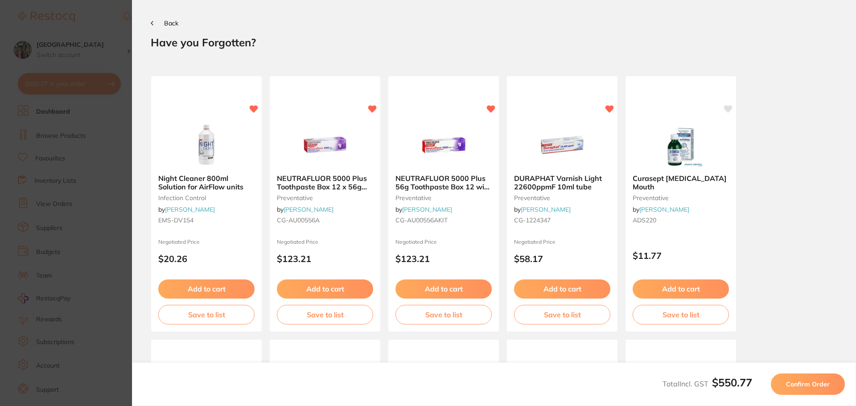 This screenshot has width=856, height=406. I want to click on button: Back, so click(164, 23).